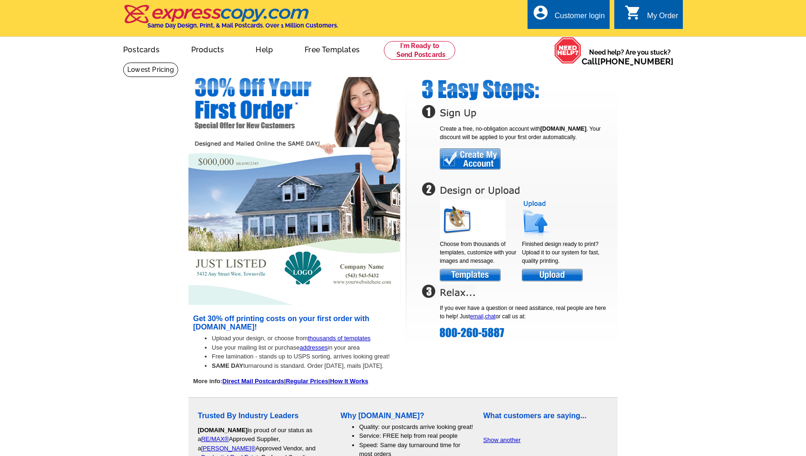  I want to click on li: Upload your design, or choose from, so click(304, 338).